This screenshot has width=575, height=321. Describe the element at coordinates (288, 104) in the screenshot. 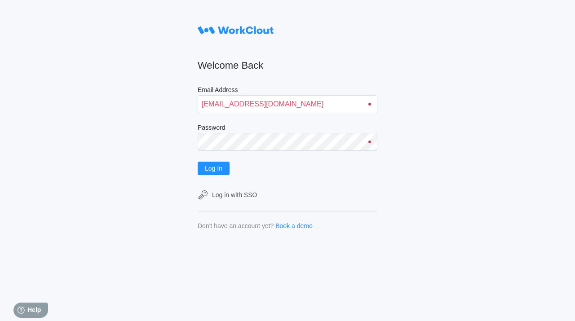

I see `input: Enter your email` at that location.